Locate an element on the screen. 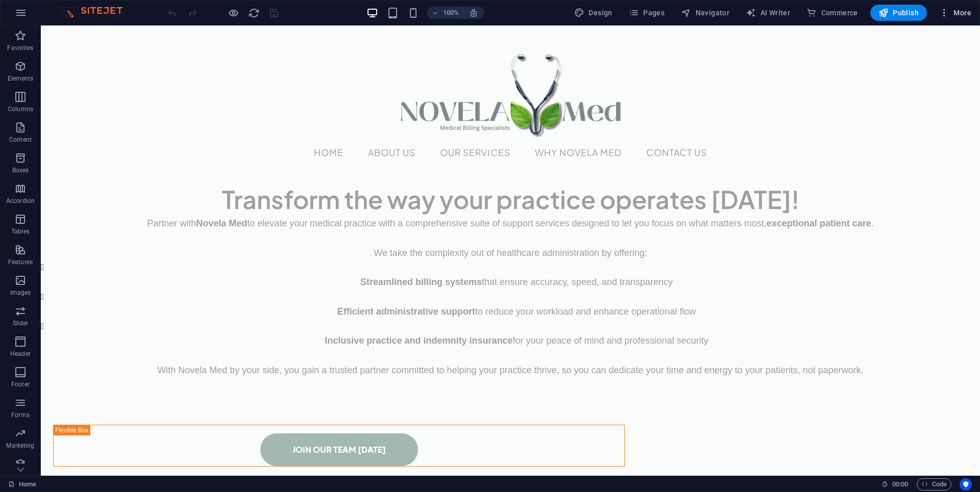  button: 100% is located at coordinates (445, 13).